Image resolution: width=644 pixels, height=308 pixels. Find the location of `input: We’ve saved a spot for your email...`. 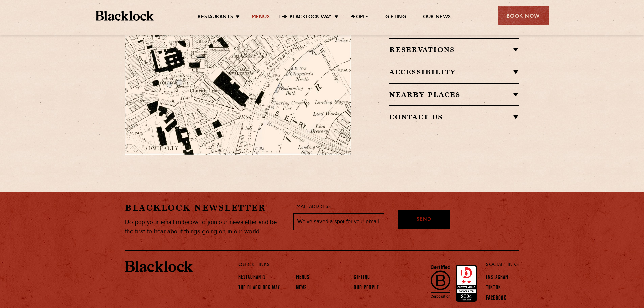

input: We’ve saved a spot for your email... is located at coordinates (339, 222).